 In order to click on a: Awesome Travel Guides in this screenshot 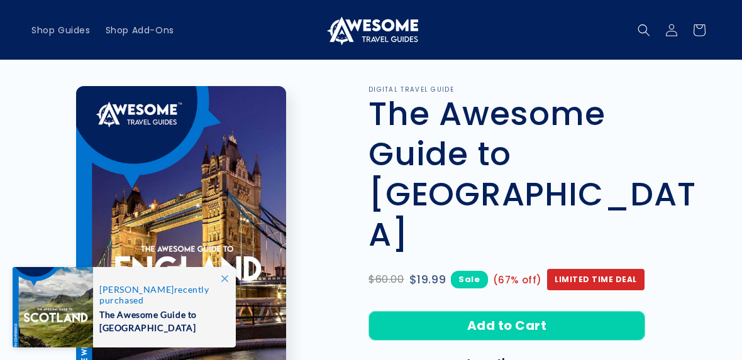, I will do `click(371, 30)`.